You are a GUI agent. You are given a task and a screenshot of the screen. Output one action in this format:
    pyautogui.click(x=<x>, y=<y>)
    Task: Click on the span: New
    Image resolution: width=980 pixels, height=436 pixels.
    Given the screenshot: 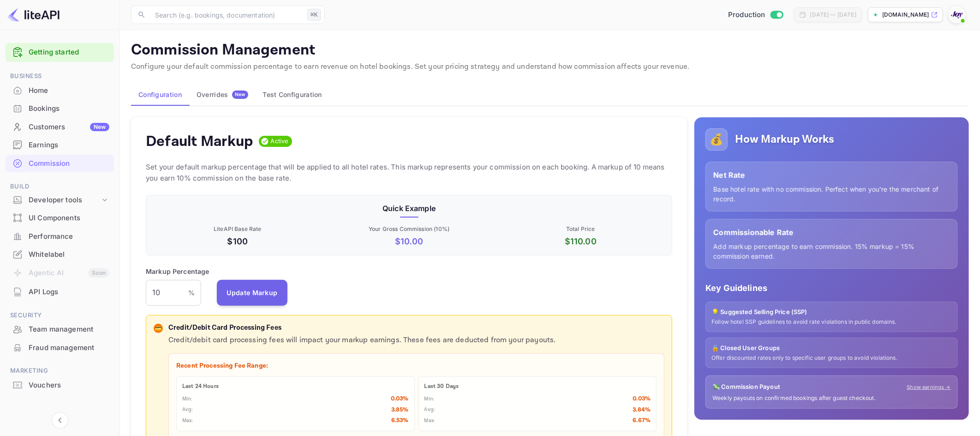 What is the action you would take?
    pyautogui.click(x=240, y=94)
    